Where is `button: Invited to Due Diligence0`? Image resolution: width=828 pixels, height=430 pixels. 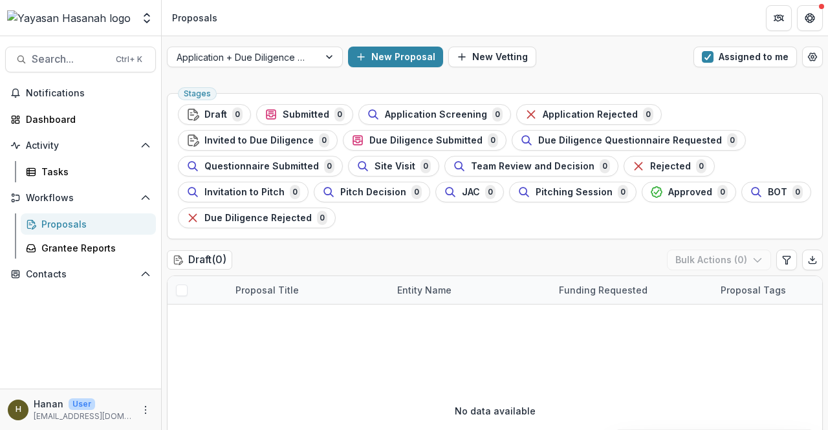
button: Invited to Due Diligence0 is located at coordinates (257, 140).